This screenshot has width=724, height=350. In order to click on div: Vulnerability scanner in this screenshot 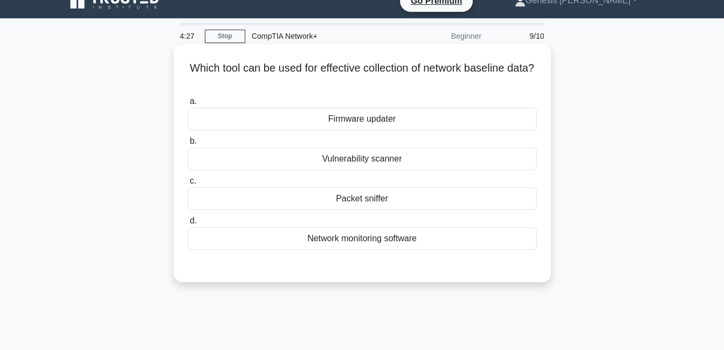, I will do `click(362, 159)`.